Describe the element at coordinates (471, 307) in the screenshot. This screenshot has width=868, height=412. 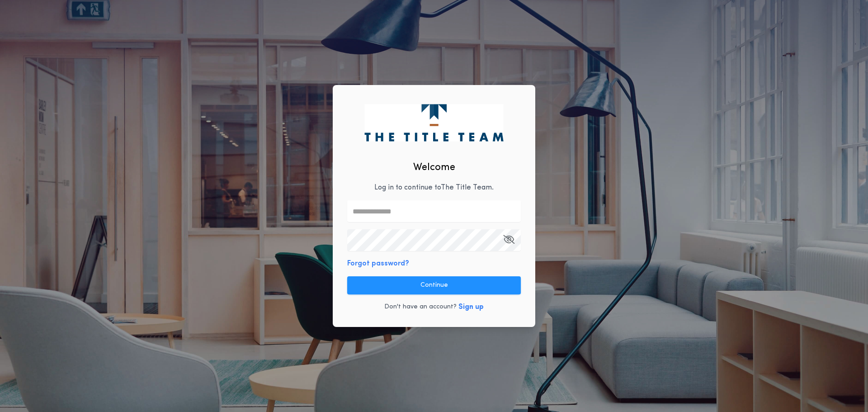
I see `button: Sign up` at that location.